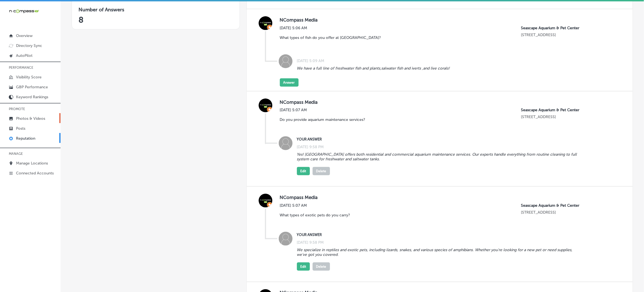 The height and width of the screenshot is (292, 644). Describe the element at coordinates (30, 118) in the screenshot. I see `p: Photos & Videos` at that location.